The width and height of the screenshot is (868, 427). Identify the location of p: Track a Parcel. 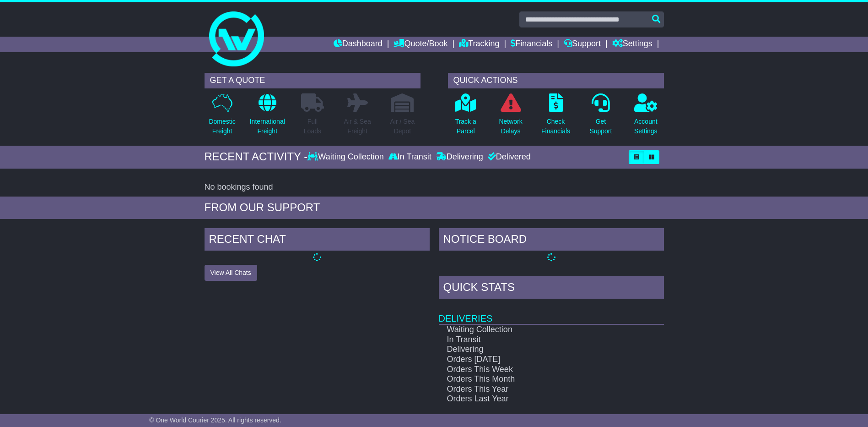
(466, 127).